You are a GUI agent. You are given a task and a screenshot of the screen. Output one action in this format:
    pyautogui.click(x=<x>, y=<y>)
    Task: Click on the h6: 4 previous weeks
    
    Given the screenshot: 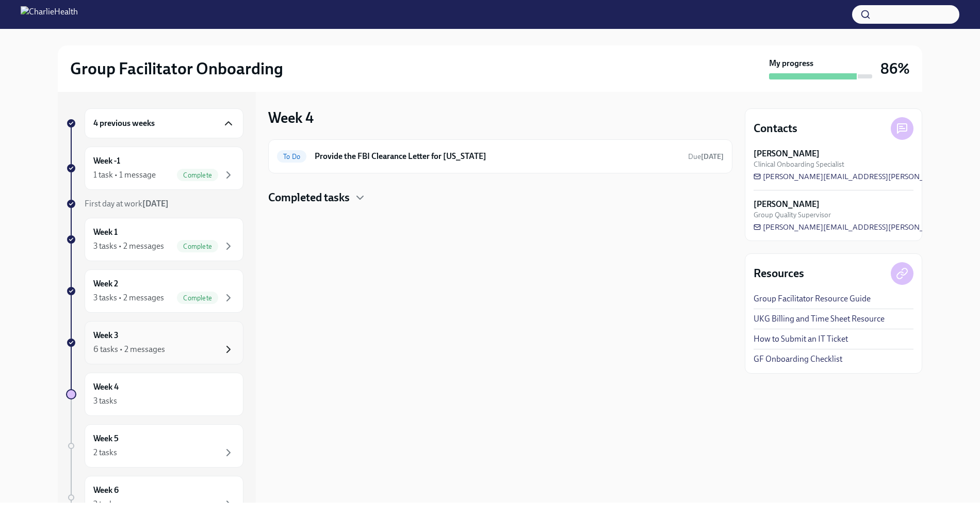 What is the action you would take?
    pyautogui.click(x=124, y=123)
    